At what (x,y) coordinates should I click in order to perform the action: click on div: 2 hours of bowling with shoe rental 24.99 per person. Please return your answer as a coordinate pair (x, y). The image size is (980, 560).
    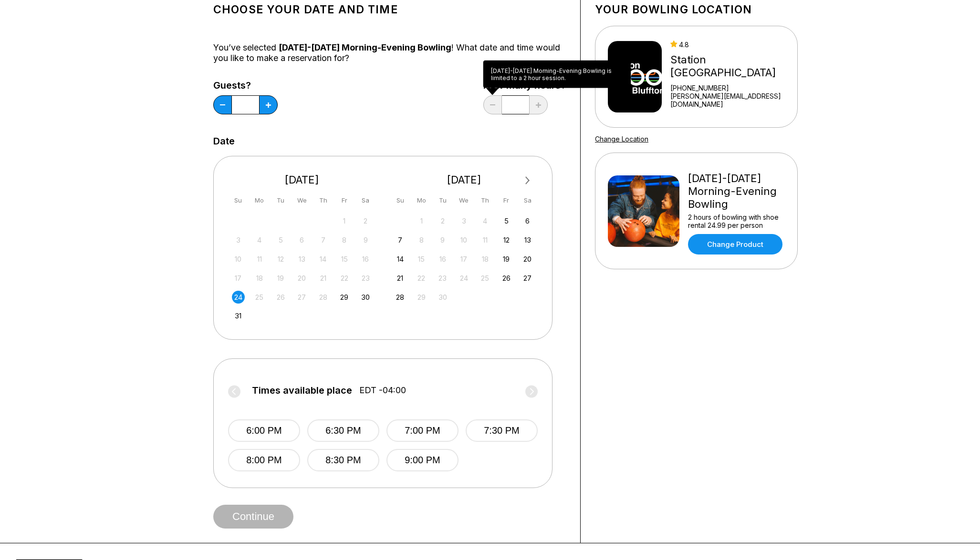
    Looking at the image, I should click on (736, 221).